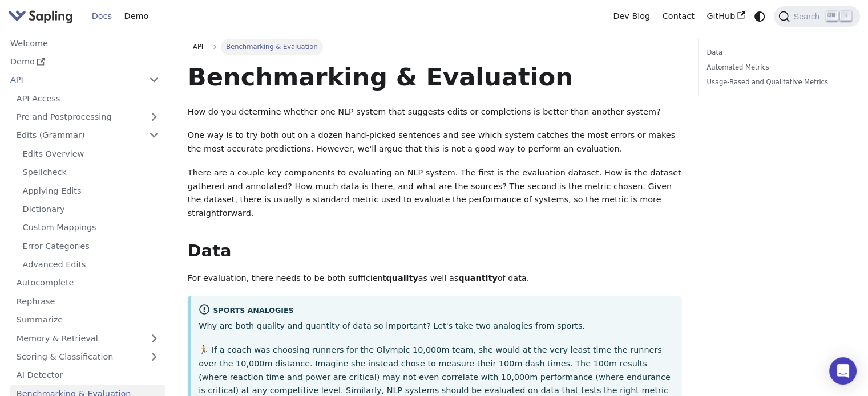 The height and width of the screenshot is (396, 868). I want to click on a: Spellcheck, so click(90, 172).